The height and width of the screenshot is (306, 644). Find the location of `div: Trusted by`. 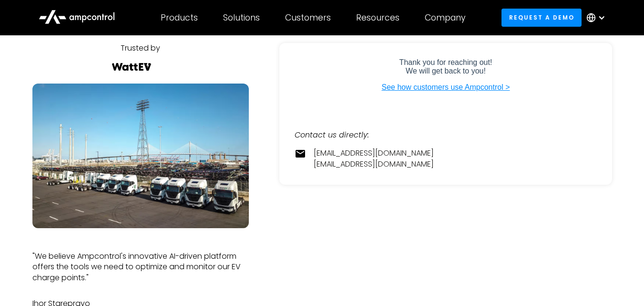

div: Trusted by is located at coordinates (140, 48).